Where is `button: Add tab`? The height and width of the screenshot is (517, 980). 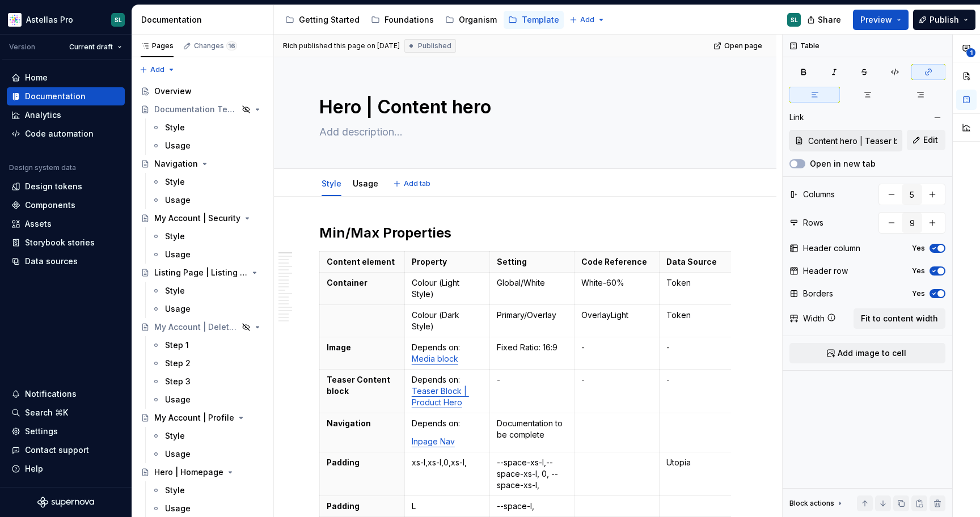
button: Add tab is located at coordinates (412, 184).